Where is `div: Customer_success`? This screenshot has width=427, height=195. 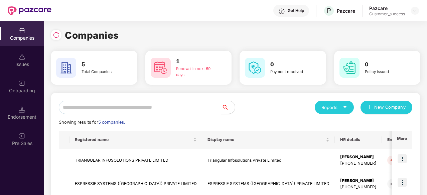
div: Customer_success is located at coordinates (387, 14).